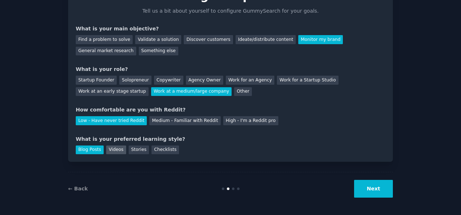 This screenshot has height=215, width=461. Describe the element at coordinates (90, 150) in the screenshot. I see `div: Blog Posts` at that location.